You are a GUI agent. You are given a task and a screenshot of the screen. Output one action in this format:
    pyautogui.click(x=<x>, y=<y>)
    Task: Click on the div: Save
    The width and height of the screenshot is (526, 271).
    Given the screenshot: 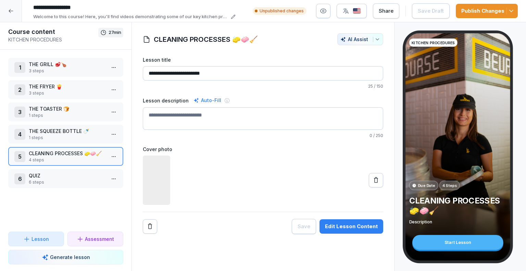 What is the action you would take?
    pyautogui.click(x=304, y=226)
    